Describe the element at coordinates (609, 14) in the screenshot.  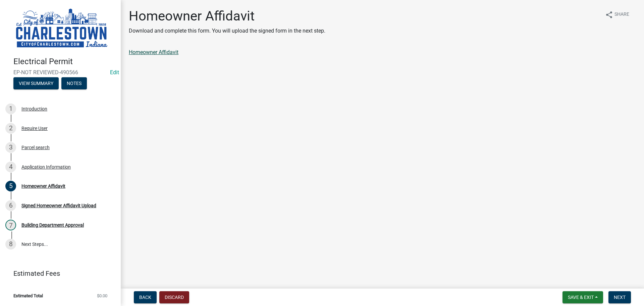
I see `i: share` at that location.